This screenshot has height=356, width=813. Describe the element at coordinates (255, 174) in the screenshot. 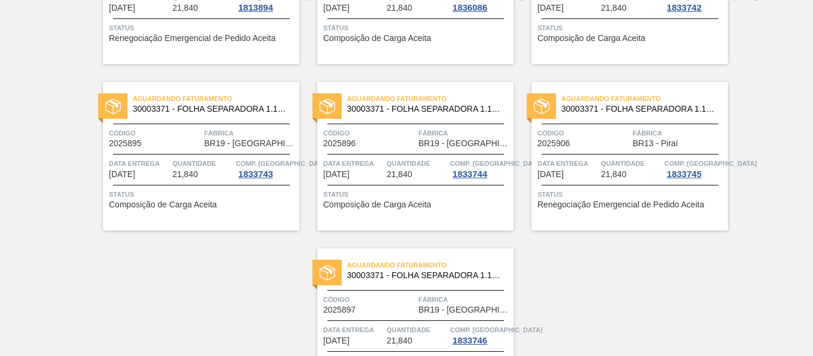

I see `div: 1833743` at that location.